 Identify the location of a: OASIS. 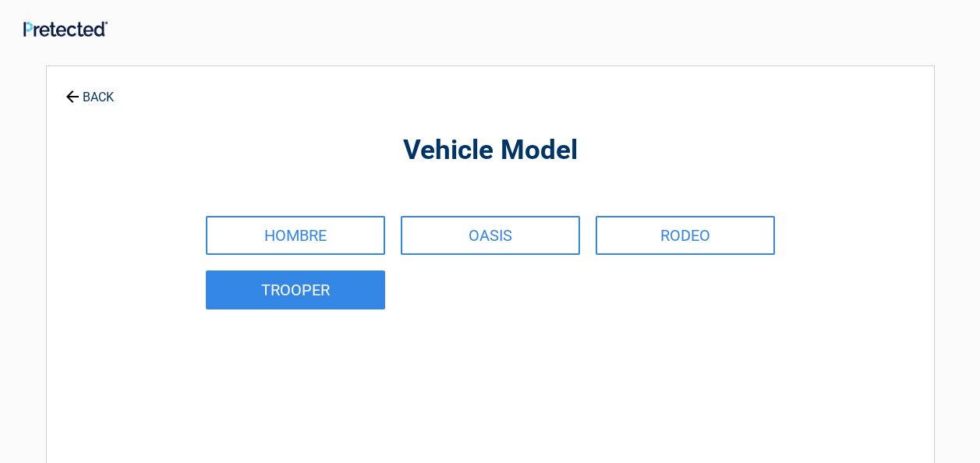
(490, 236).